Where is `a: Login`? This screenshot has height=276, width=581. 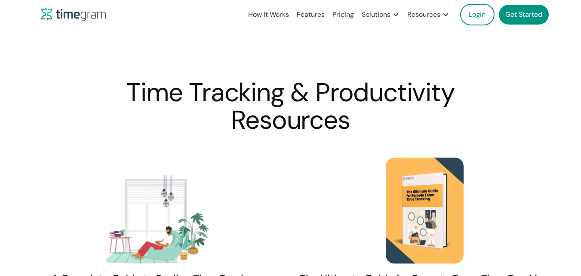 a: Login is located at coordinates (478, 15).